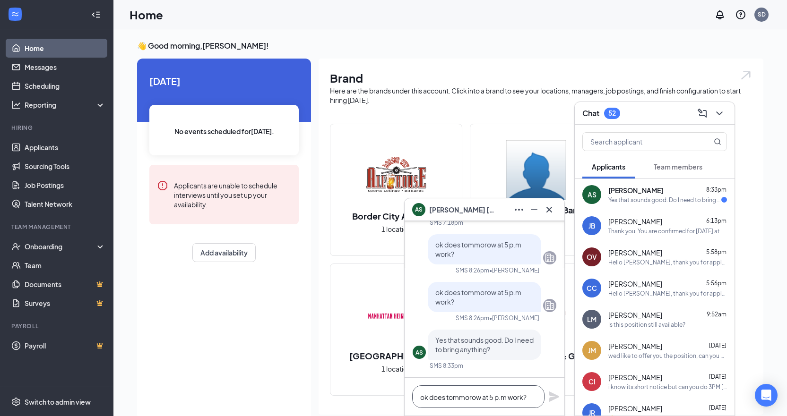 The width and height of the screenshot is (787, 416). Describe the element at coordinates (65, 105) in the screenshot. I see `div: Reporting` at that location.